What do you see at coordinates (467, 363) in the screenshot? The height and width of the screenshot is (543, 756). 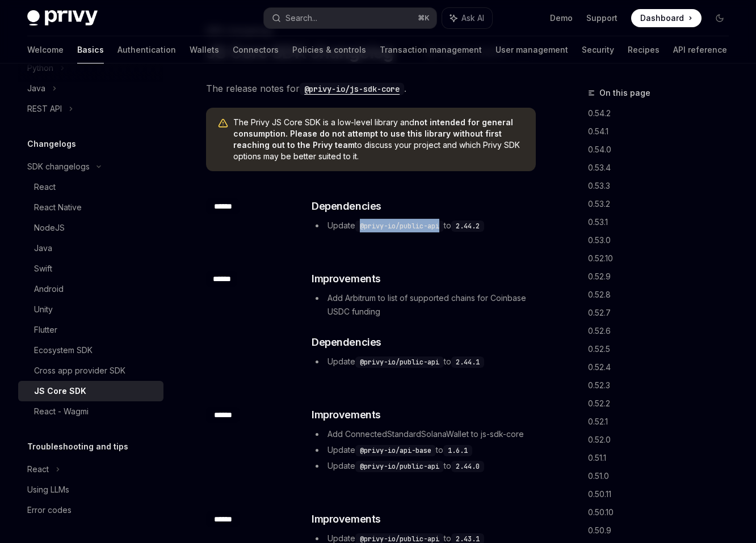 I see `code: 2.44.1` at bounding box center [467, 363].